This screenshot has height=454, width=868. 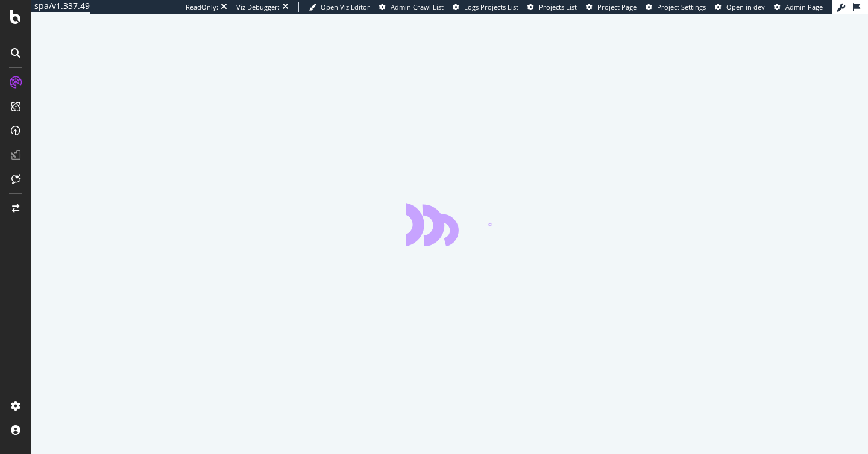 What do you see at coordinates (485, 7) in the screenshot?
I see `a: Logs Projects List` at bounding box center [485, 7].